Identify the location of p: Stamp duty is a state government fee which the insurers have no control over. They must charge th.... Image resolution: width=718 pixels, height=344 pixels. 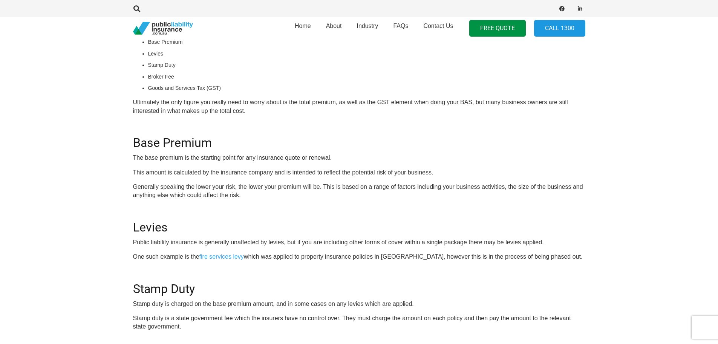
(359, 322).